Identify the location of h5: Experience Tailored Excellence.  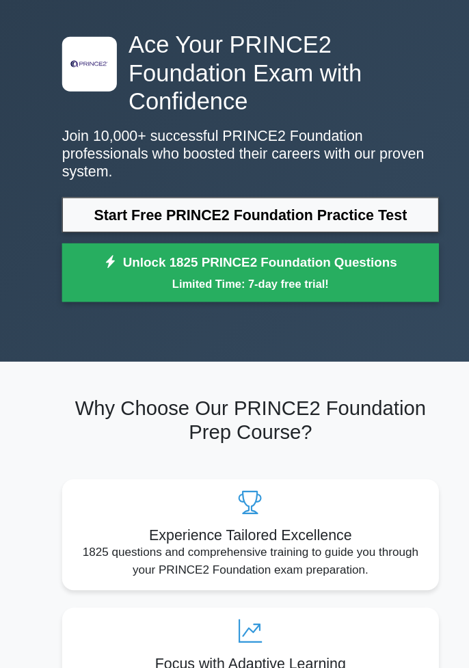
(234, 543).